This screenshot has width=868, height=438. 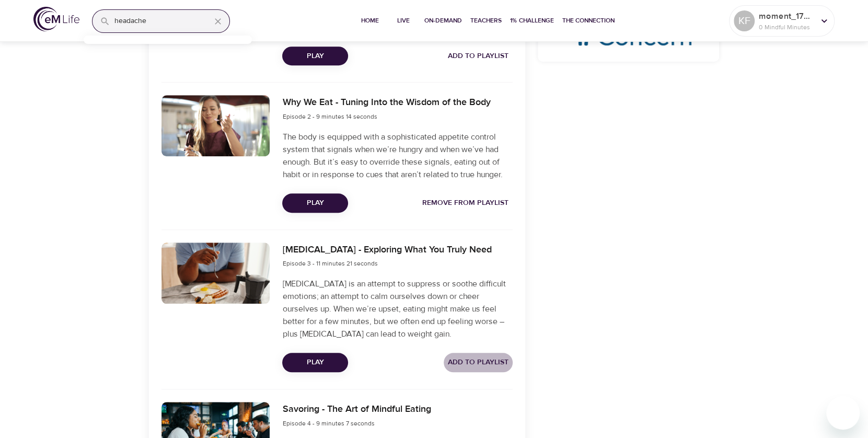 What do you see at coordinates (588, 21) in the screenshot?
I see `span: The Connection` at bounding box center [588, 21].